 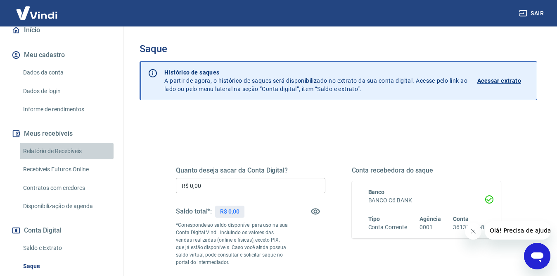 I want to click on p: R$ 0,00, so click(x=230, y=211).